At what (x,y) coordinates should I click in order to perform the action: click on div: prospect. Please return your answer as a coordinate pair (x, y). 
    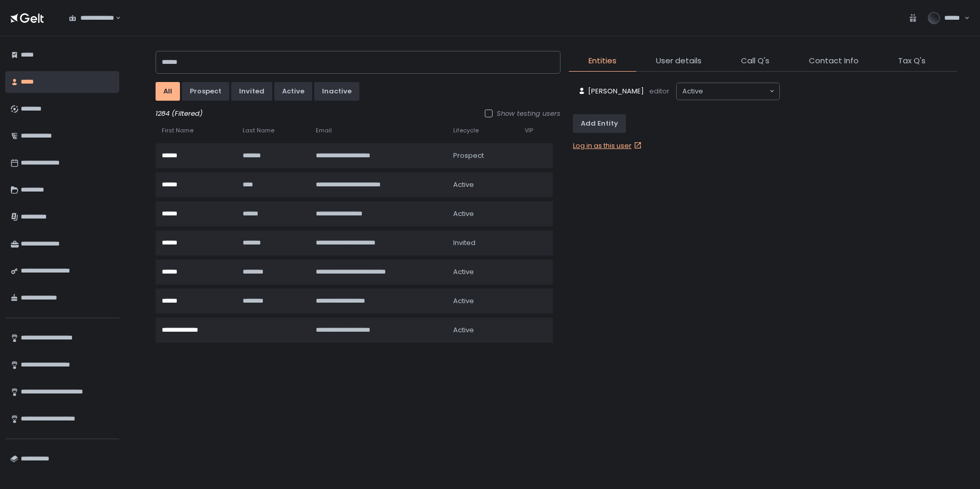
    Looking at the image, I should click on (205, 91).